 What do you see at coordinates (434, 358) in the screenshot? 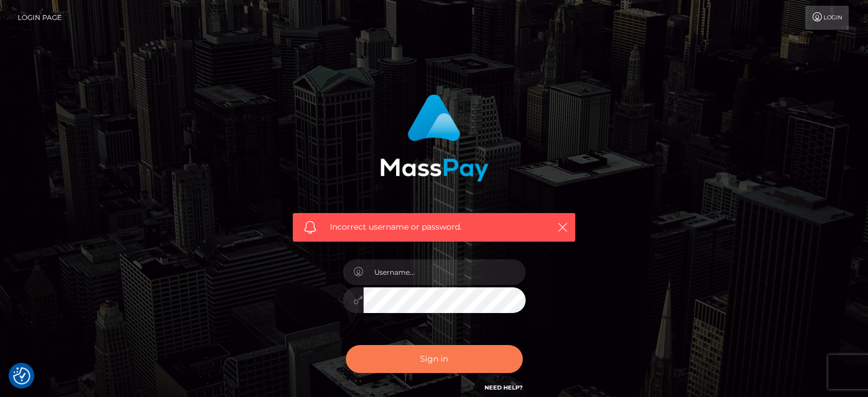
I see `button: Sign in` at bounding box center [434, 358].